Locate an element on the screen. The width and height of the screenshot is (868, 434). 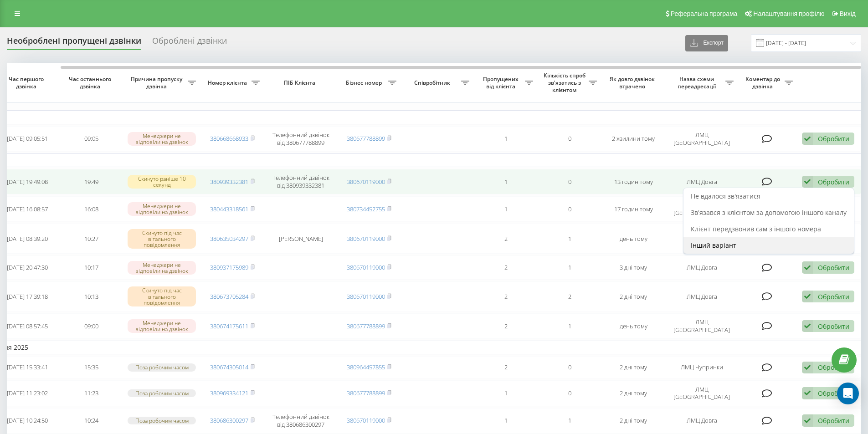
span: Назва схеми переадресації is located at coordinates (698, 82).